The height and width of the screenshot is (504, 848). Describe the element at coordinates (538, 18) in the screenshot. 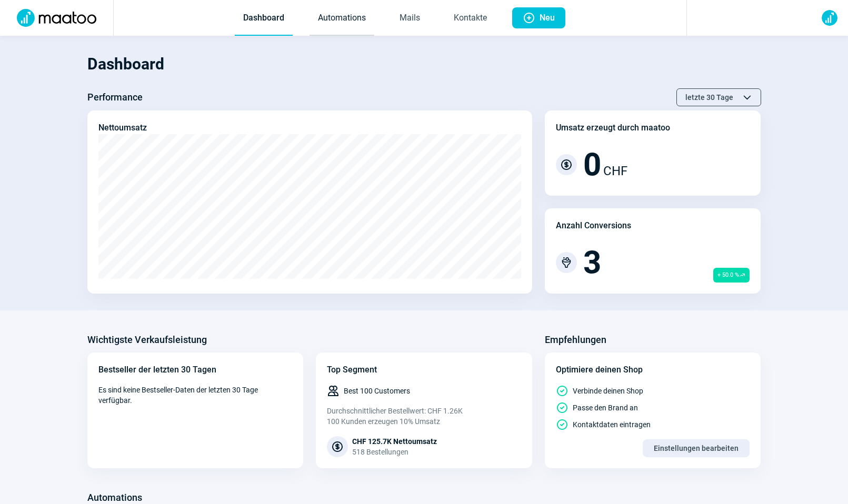

I see `button: Neu` at that location.